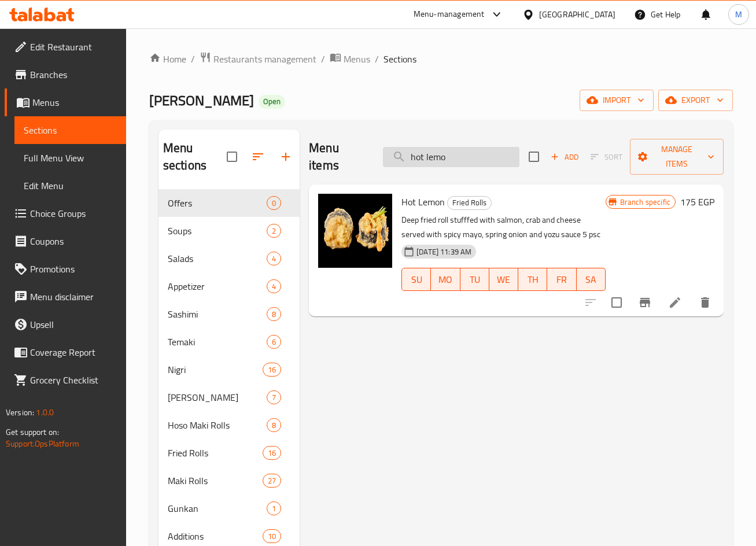 The height and width of the screenshot is (546, 756). Describe the element at coordinates (217, 425) in the screenshot. I see `span: Hoso Maki Rolls` at that location.